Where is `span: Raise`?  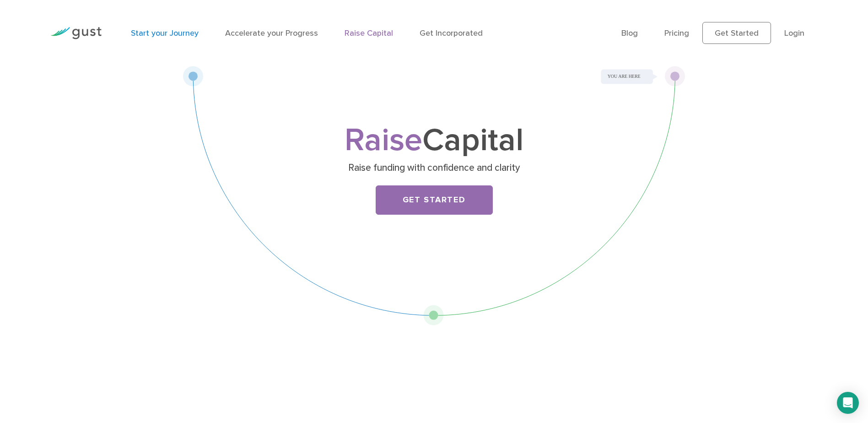 span: Raise is located at coordinates (383, 140).